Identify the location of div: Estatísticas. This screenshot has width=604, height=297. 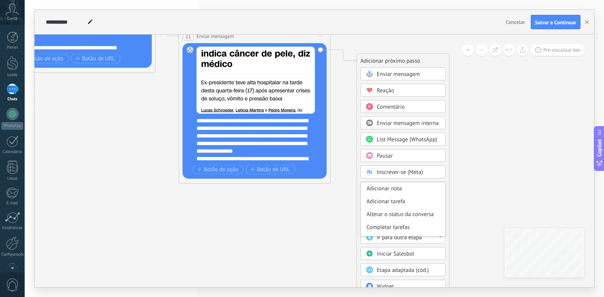
(13, 228).